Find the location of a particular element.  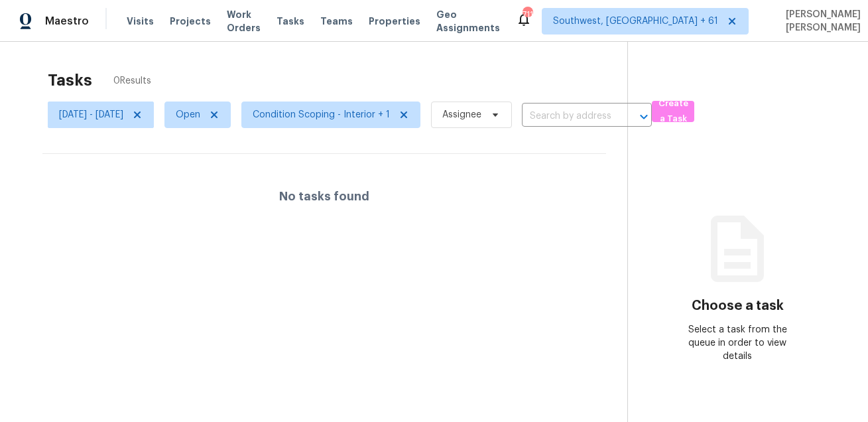

span: Tasks is located at coordinates (290, 21).